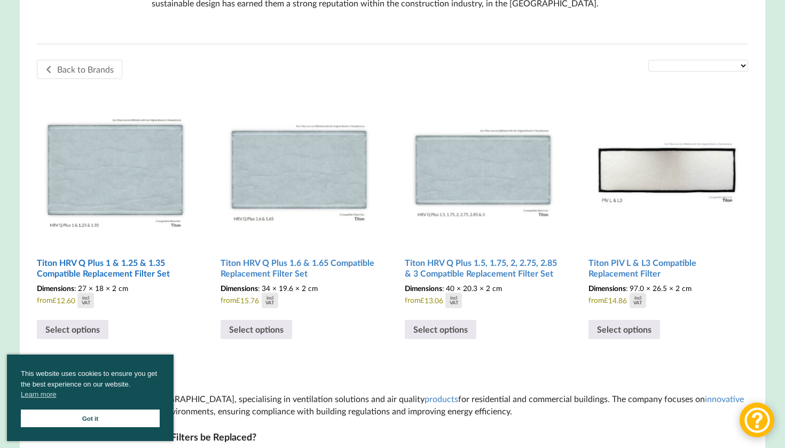 This screenshot has height=448, width=785. Describe the element at coordinates (115, 268) in the screenshot. I see `h2: Titon HRV Q Plus 1 & 1.25 & 1.35 Compatible Replacement Filter Set` at that location.